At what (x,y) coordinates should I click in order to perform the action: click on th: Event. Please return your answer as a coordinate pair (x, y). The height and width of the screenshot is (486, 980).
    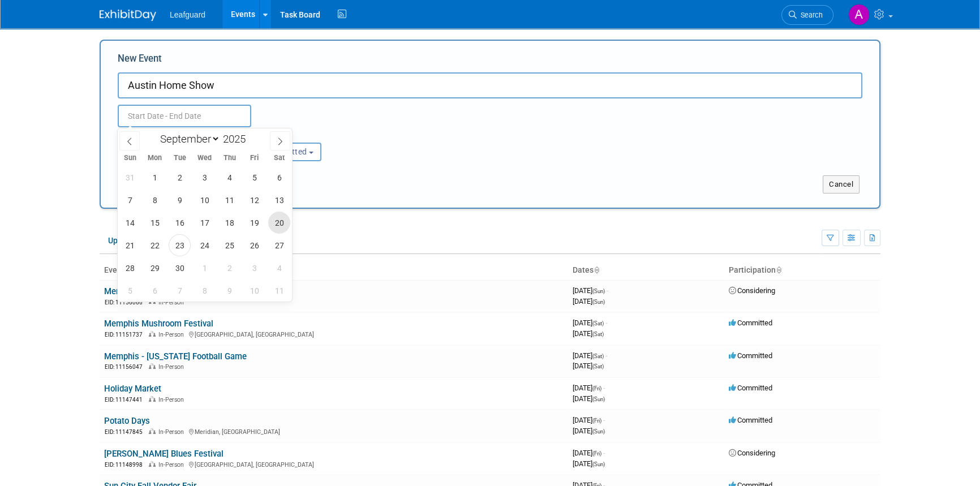
    Looking at the image, I should click on (334, 271).